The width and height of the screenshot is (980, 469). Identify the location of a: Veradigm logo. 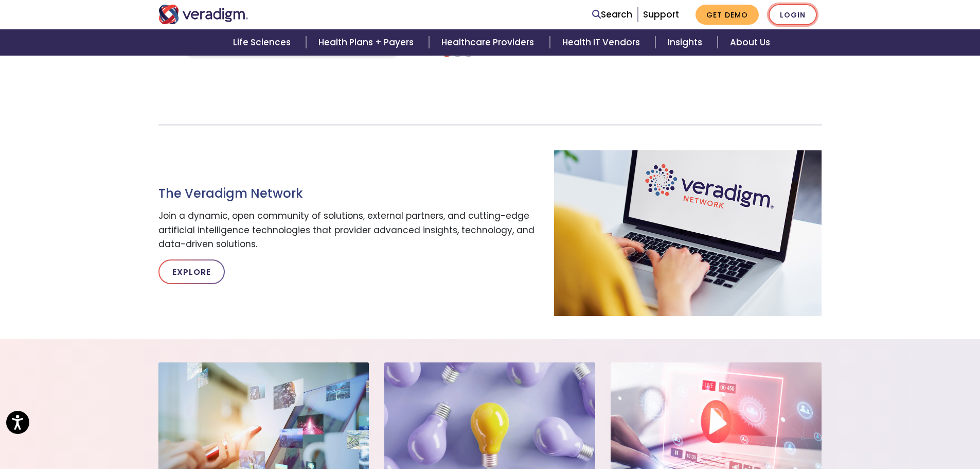
(203, 14).